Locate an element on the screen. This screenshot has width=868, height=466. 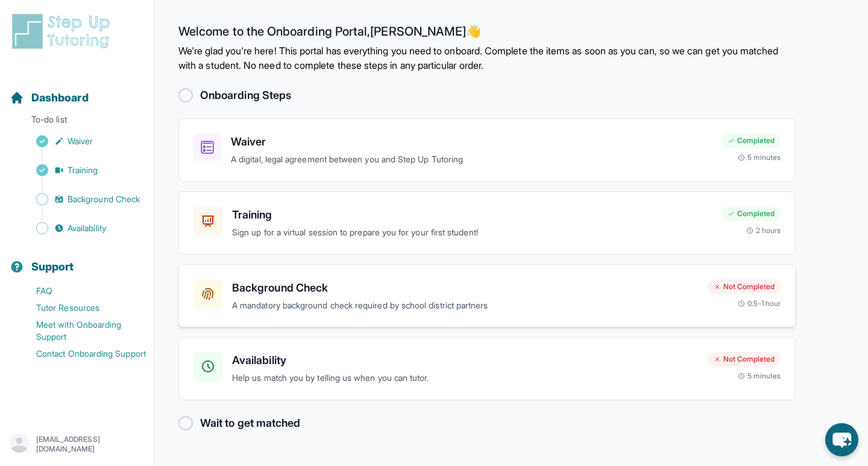
p: Sign up for a virtual session to prepare you for your first student! is located at coordinates (472, 232).